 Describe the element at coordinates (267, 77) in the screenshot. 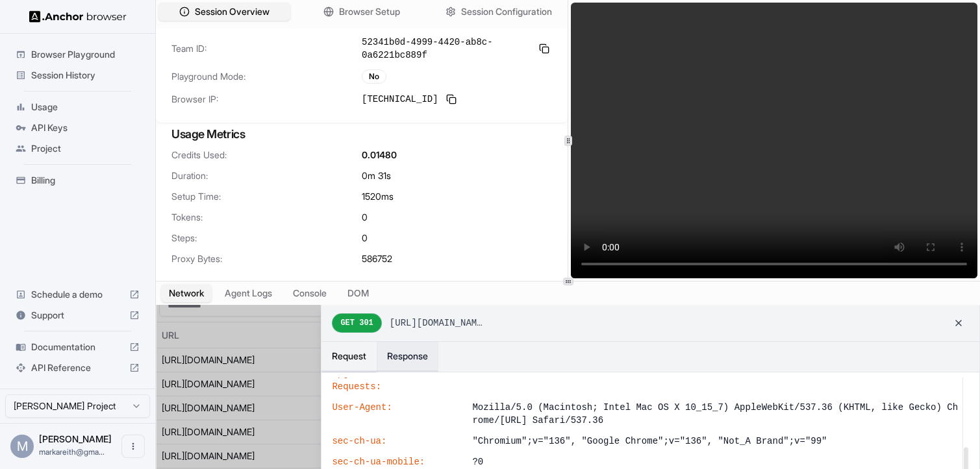

I see `span: Playground Mode:` at that location.